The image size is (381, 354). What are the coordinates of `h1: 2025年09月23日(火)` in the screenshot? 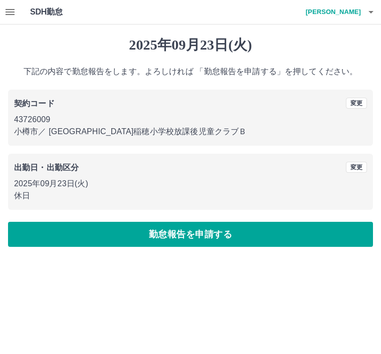 It's located at (191, 45).